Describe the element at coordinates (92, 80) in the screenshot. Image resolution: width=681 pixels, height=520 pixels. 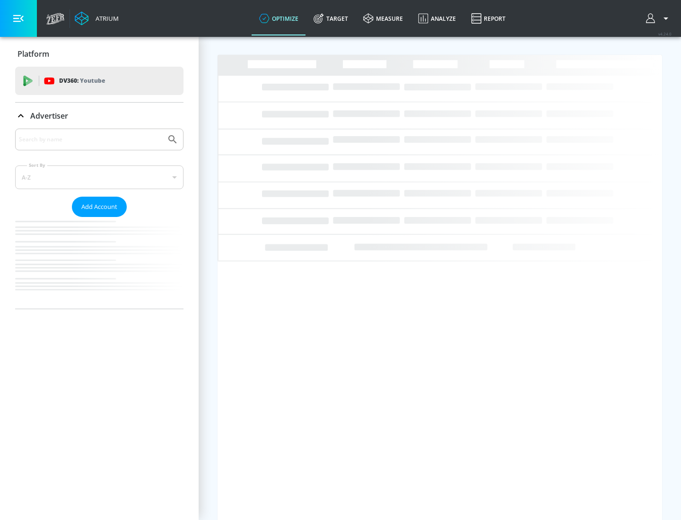
I see `p: Youtube` at that location.